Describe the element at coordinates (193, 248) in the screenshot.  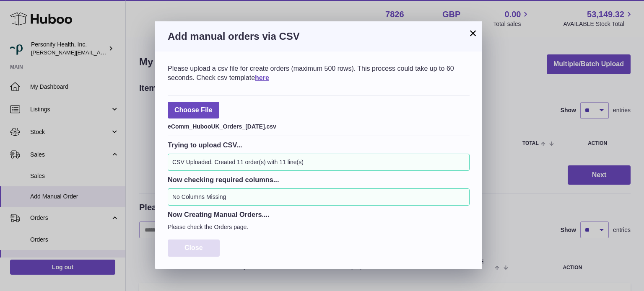
I see `button: Close` at that location.